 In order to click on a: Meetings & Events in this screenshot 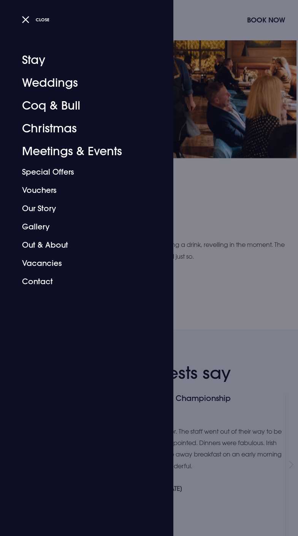, I will do `click(82, 151)`.